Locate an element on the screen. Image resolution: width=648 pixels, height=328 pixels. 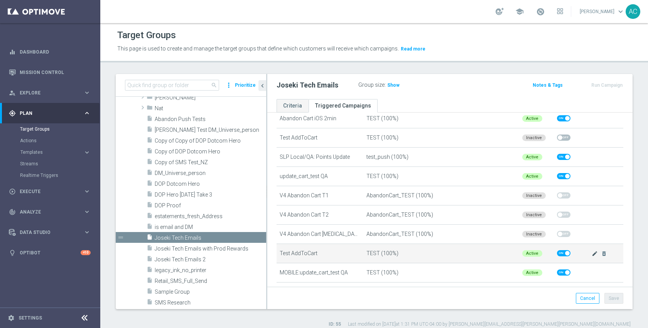
span: This page is used to create and manage the target groups that define which customers will receive... is located at coordinates (258, 49).